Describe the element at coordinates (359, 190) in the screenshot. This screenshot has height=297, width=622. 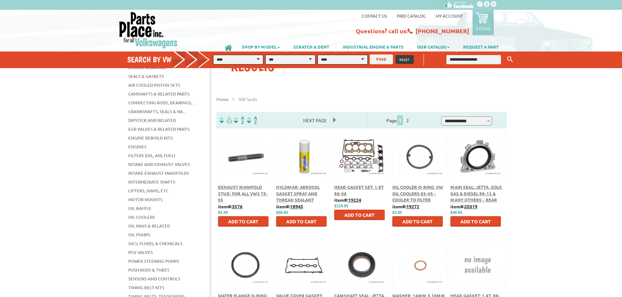
I see `span: Head Gasket Set: 1.8T 98-06` at that location.